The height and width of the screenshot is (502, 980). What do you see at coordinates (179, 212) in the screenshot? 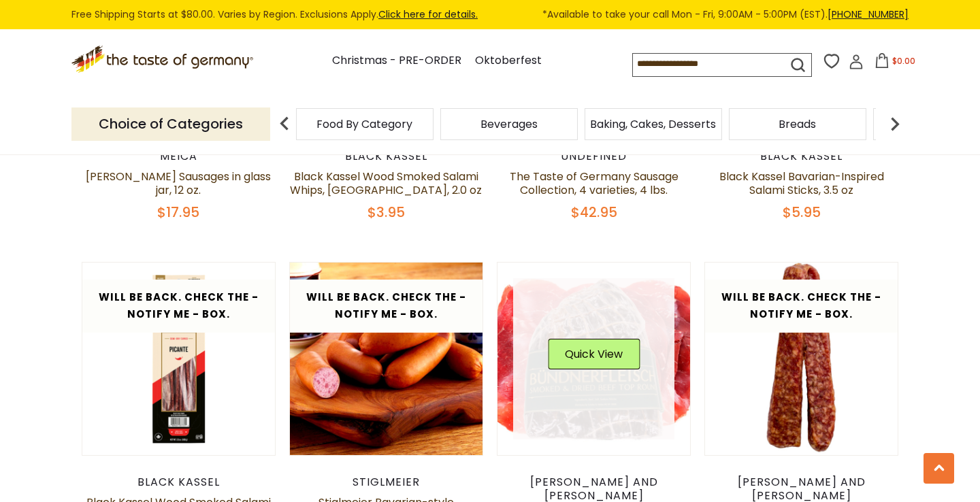
I see `span: $17.95` at bounding box center [179, 212].